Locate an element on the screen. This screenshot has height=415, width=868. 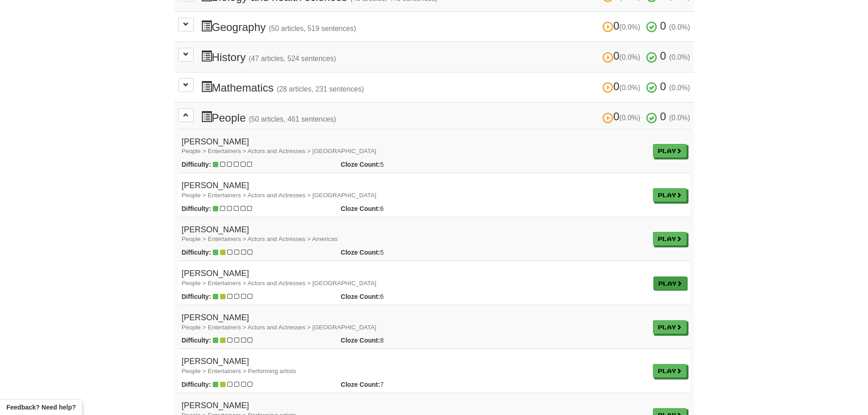
div: 8 is located at coordinates (394, 340).